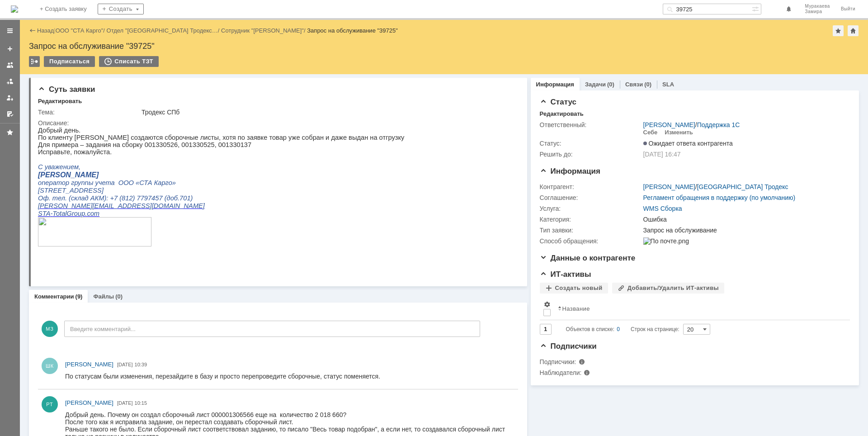 The image size is (868, 436). Describe the element at coordinates (54, 296) in the screenshot. I see `a: Комментарии` at that location.